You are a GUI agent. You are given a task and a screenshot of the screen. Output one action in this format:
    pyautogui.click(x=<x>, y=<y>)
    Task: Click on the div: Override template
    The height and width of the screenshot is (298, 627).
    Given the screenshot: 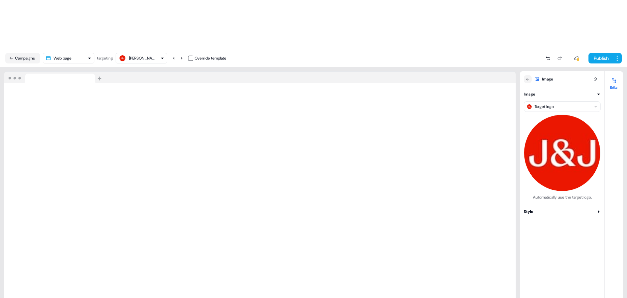 What is the action you would take?
    pyautogui.click(x=210, y=58)
    